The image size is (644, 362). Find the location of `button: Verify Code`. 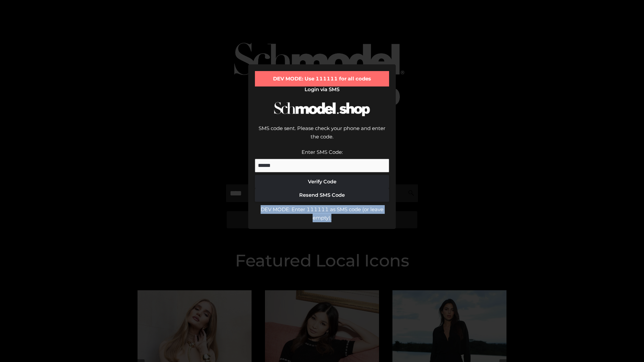

button: Verify Code is located at coordinates (322, 181).